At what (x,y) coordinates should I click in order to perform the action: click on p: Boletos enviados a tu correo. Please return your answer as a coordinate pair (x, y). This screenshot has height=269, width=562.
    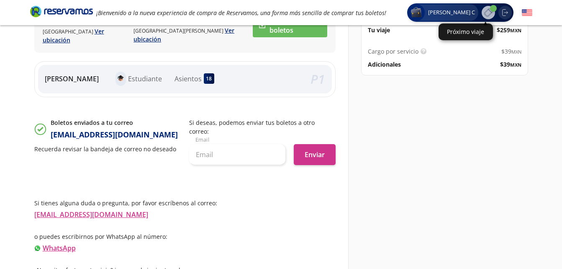
    Looking at the image, I should click on (114, 122).